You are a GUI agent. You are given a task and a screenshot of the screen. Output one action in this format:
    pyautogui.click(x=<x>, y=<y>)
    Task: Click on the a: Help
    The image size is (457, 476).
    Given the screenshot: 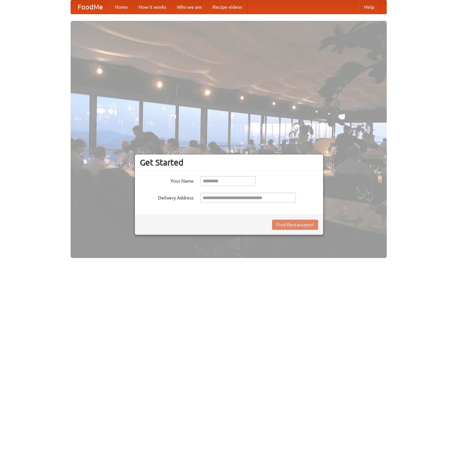 What is the action you would take?
    pyautogui.click(x=369, y=7)
    